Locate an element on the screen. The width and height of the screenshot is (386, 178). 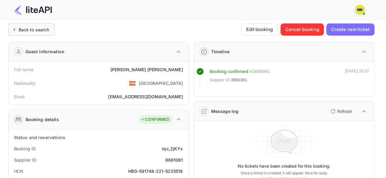
button: Refresh is located at coordinates (340, 112).